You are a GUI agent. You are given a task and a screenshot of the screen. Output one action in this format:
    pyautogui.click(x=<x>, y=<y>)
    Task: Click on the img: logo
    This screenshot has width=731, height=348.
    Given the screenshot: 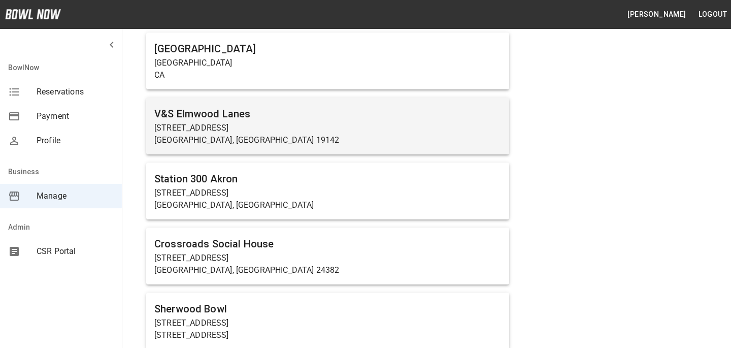 What is the action you would take?
    pyautogui.click(x=33, y=14)
    